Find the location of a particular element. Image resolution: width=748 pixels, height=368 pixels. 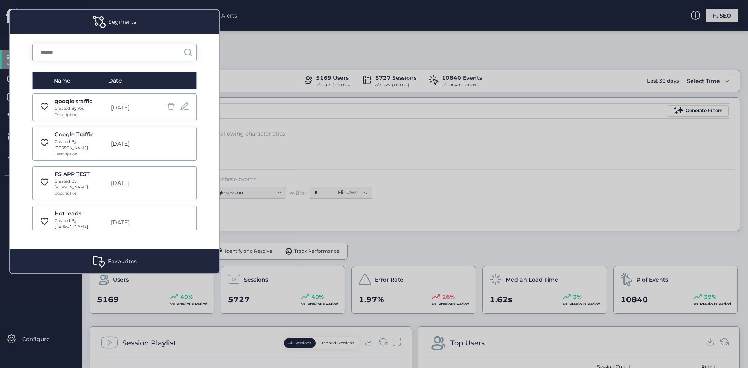

div: Created By You is located at coordinates (81, 109).